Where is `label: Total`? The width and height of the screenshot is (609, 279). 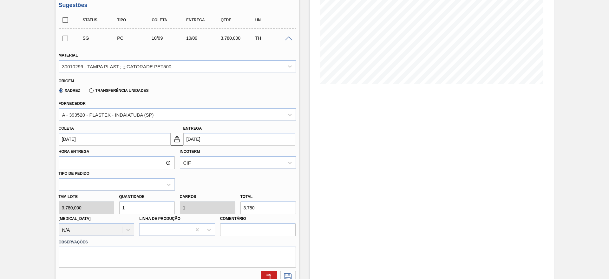
label: Total is located at coordinates (246, 196).